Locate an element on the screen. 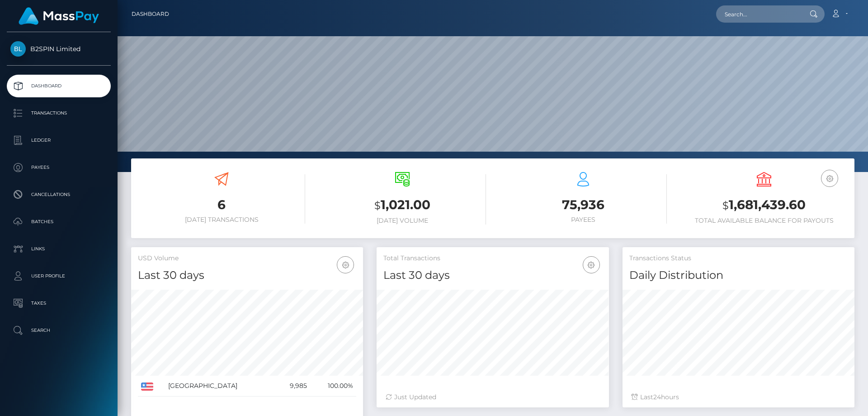 The height and width of the screenshot is (416, 868). a: Batches is located at coordinates (59, 221).